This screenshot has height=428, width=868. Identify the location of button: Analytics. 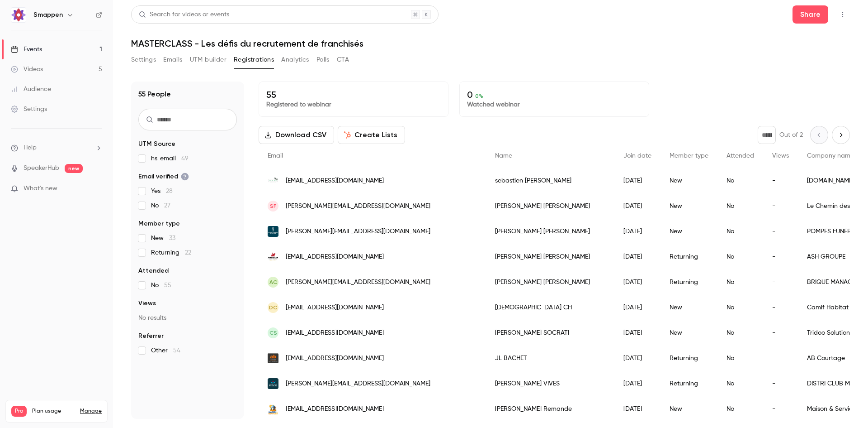
(295, 60).